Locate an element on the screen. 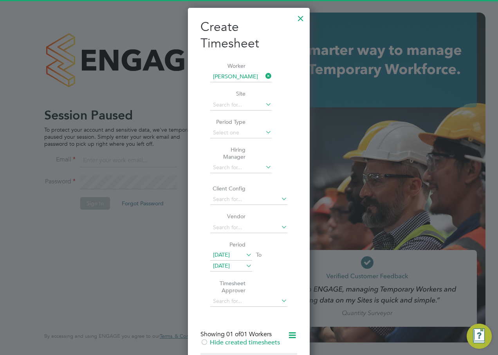 The height and width of the screenshot is (355, 498). span: To is located at coordinates (259, 254).